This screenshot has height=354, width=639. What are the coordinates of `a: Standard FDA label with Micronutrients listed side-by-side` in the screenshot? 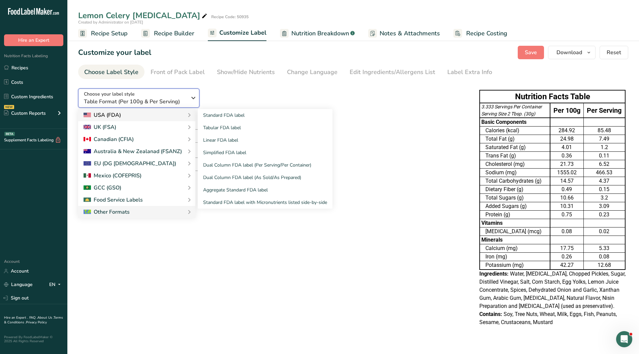 It's located at (265, 202).